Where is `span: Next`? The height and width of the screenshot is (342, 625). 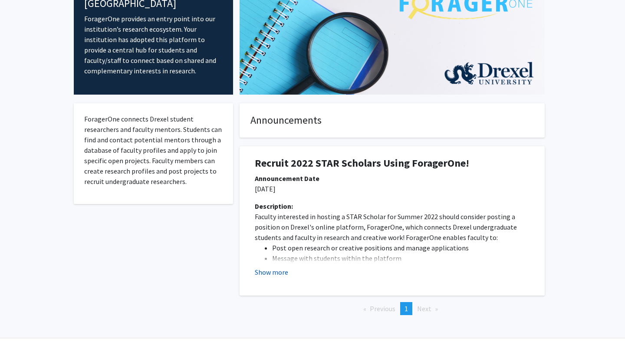
span: Next is located at coordinates (424, 309).